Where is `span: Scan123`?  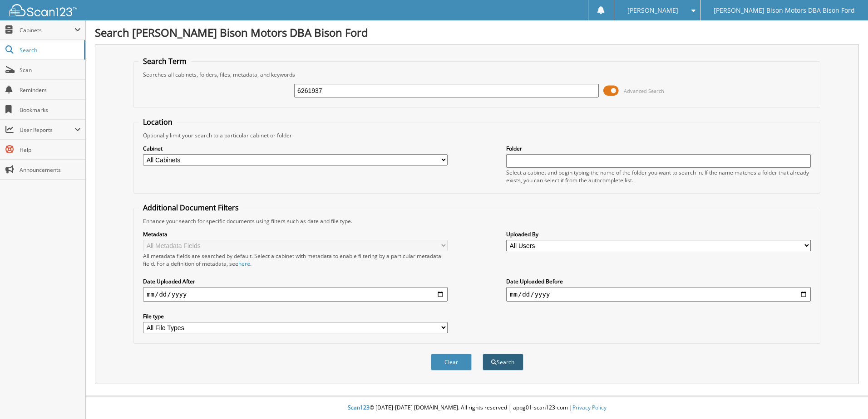 span: Scan123 is located at coordinates (359, 407).